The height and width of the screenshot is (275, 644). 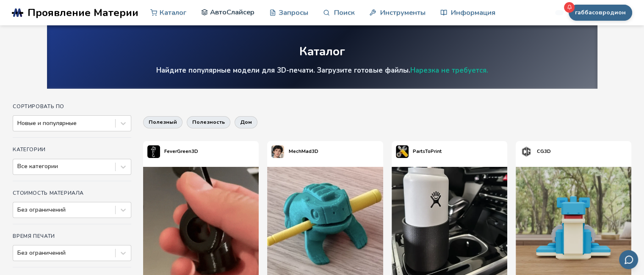 What do you see at coordinates (39, 106) in the screenshot?
I see `font: Сортировать по` at bounding box center [39, 106].